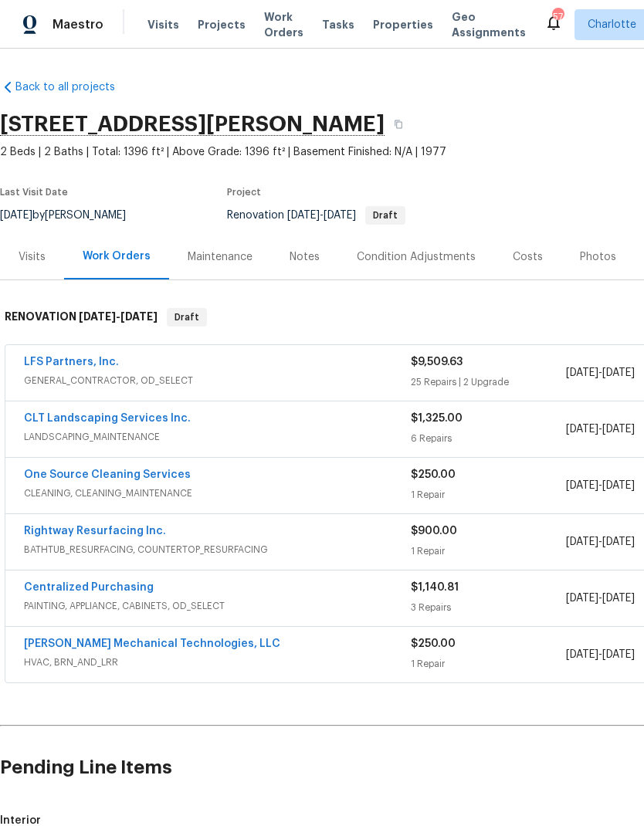 The image size is (644, 826). I want to click on span: Visits, so click(163, 25).